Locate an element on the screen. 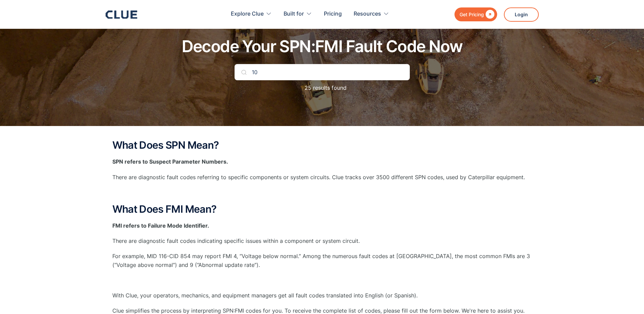  a: Pricing is located at coordinates (333, 14).